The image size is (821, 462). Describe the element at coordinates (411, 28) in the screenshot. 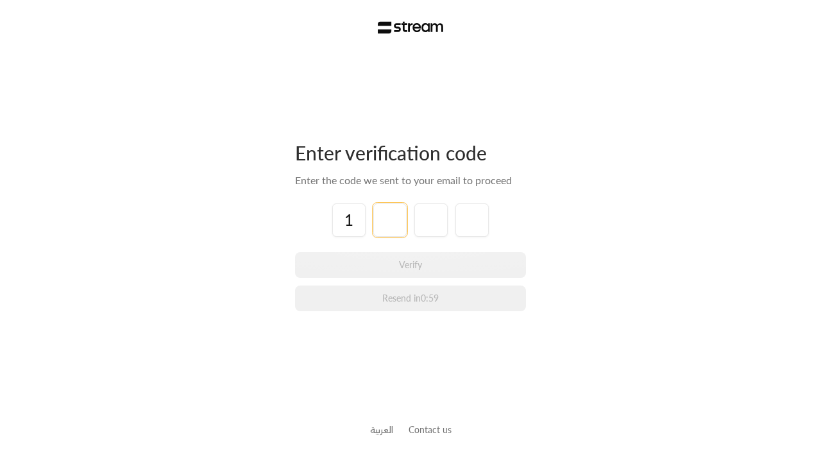

I see `img: Stream Logo` at that location.